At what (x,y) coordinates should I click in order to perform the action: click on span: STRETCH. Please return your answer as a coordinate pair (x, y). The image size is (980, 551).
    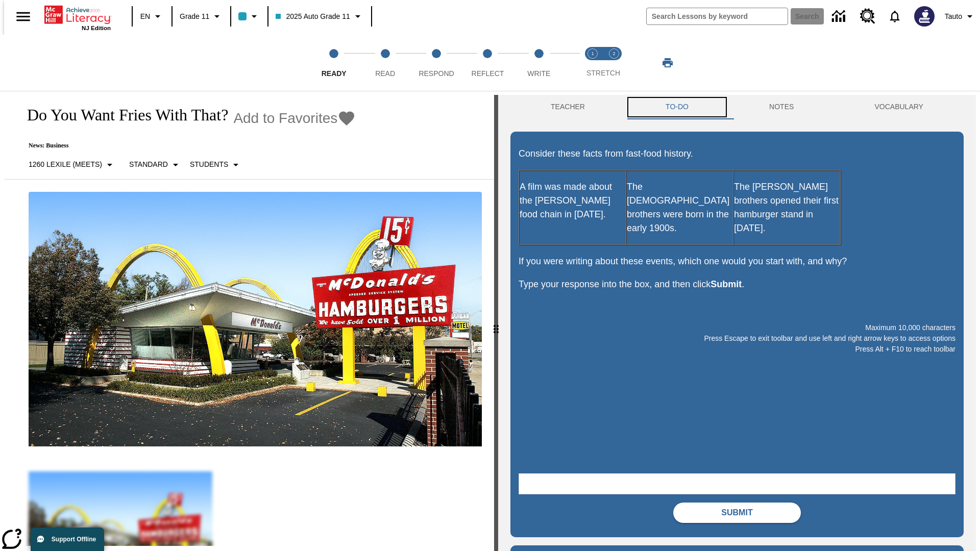
    Looking at the image, I should click on (603, 73).